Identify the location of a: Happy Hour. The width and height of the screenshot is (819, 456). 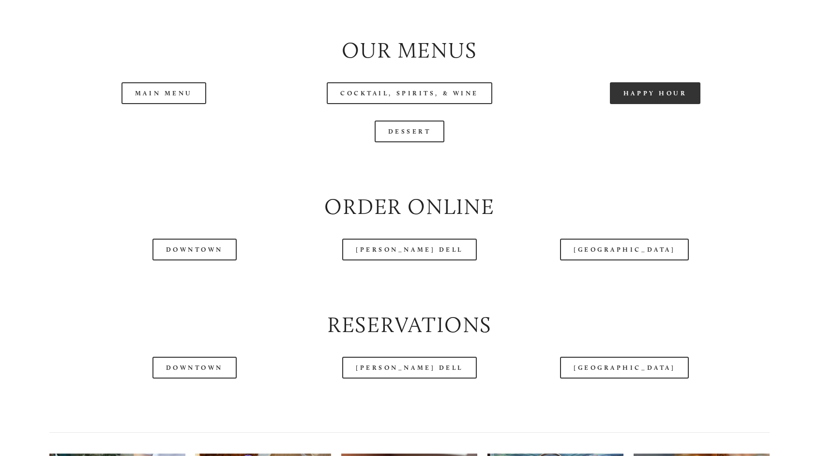
(655, 93).